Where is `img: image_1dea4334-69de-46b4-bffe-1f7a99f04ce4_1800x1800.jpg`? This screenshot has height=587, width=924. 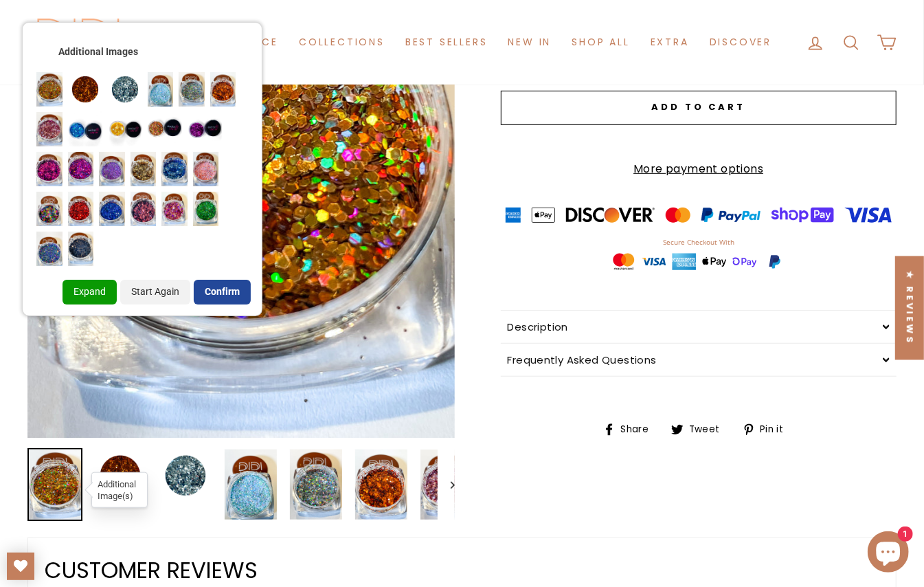 img: image_1dea4334-69de-46b4-bffe-1f7a99f04ce4_1800x1800.jpg is located at coordinates (206, 209).